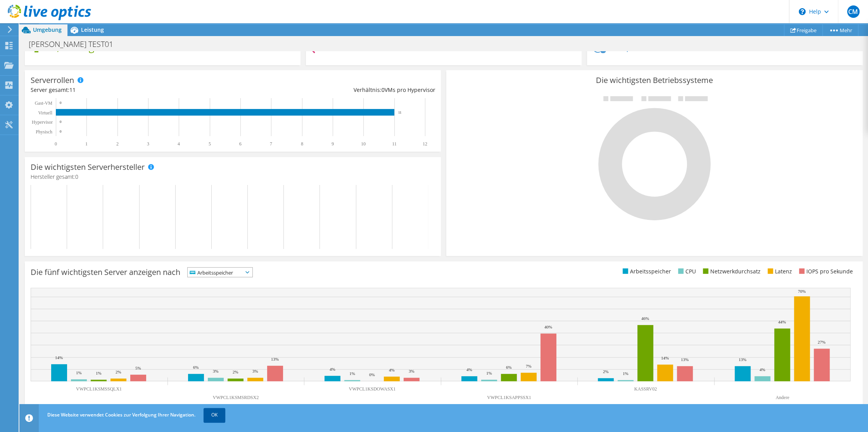 The width and height of the screenshot is (868, 432). What do you see at coordinates (121, 415) in the screenshot?
I see `span: Diese Website verwendet Cookies zur Verfolgung Ihrer Navigation.` at bounding box center [121, 415].